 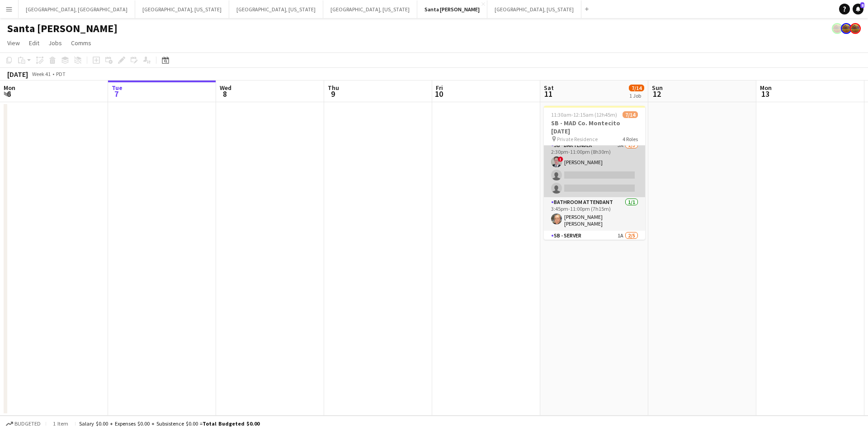 I want to click on span: 13, so click(x=765, y=94).